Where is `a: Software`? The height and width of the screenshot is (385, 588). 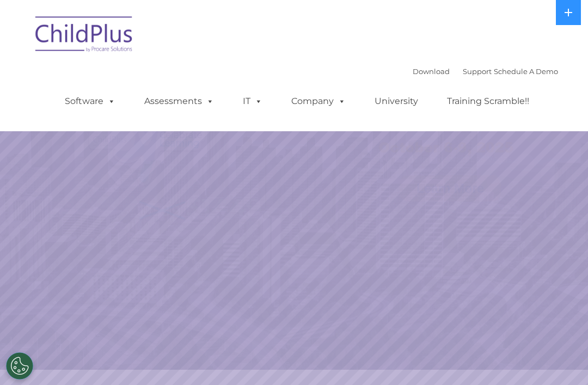 a: Software is located at coordinates (90, 102).